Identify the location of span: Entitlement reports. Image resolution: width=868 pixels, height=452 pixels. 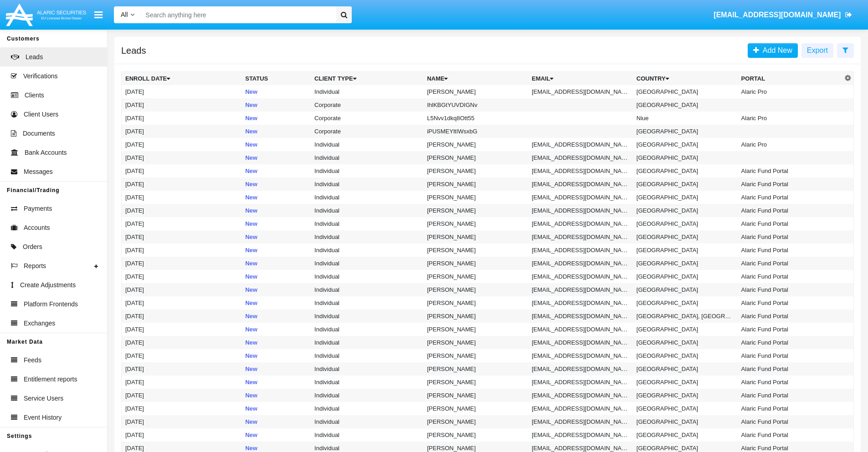
(51, 379).